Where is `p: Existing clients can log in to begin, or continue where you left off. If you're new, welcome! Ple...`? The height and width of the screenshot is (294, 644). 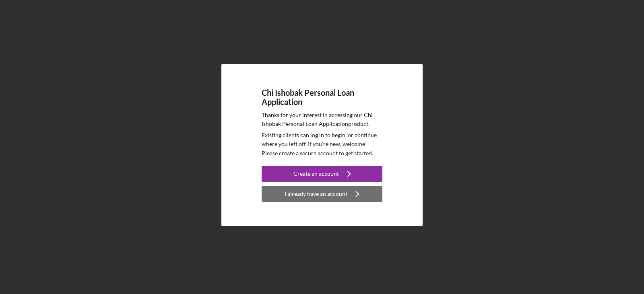 p: Existing clients can log in to begin, or continue where you left off. If you're new, welcome! Ple... is located at coordinates (322, 144).